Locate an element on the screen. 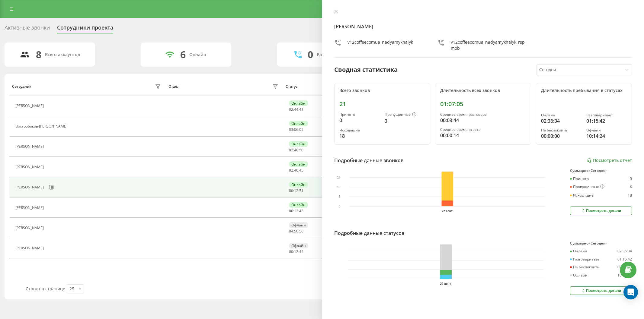  div: Сводная статистика is located at coordinates (366, 70).